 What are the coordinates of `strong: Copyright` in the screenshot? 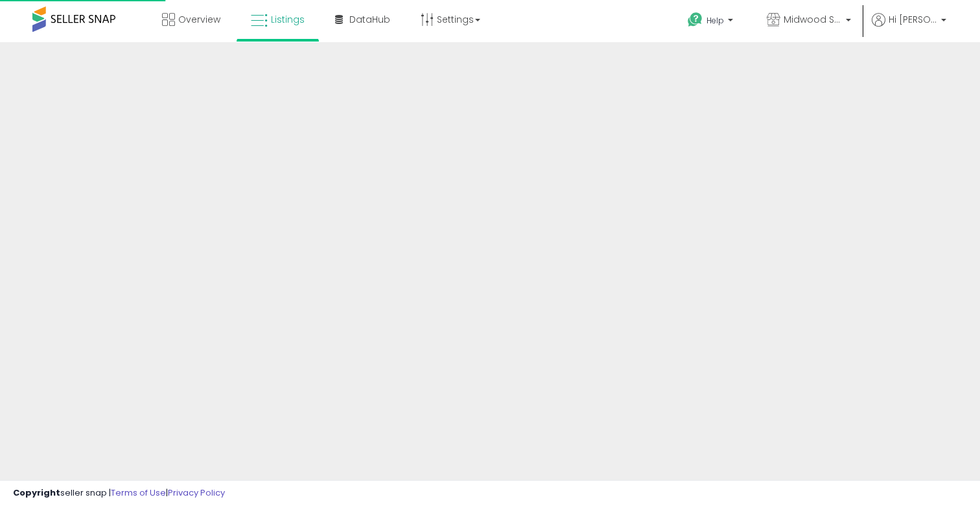 It's located at (37, 492).